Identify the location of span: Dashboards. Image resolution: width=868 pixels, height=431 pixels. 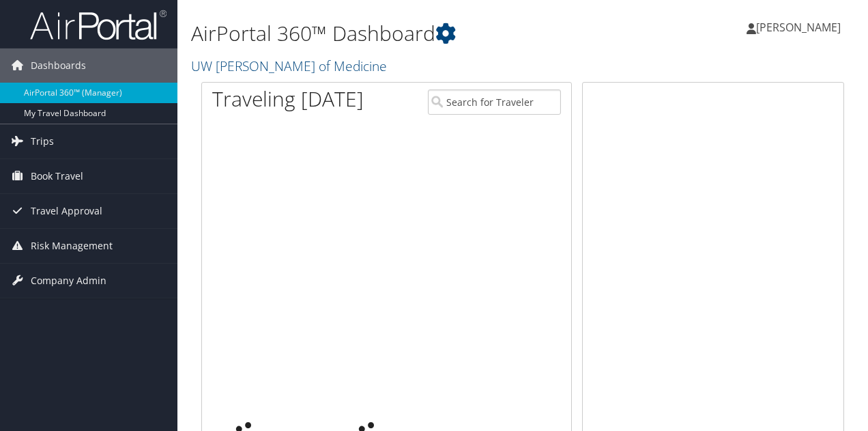
(58, 65).